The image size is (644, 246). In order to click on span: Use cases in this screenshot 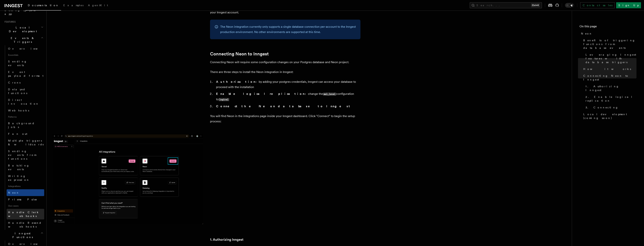, I will do `click(25, 206)`.